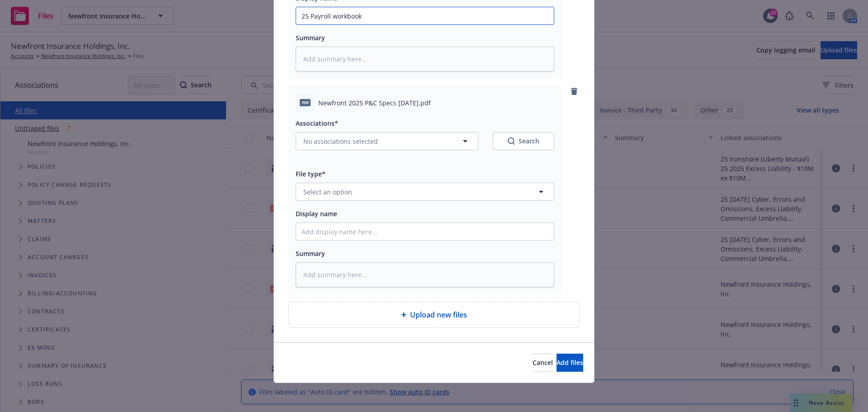 This screenshot has width=868, height=412. I want to click on span: No associations selected, so click(340, 141).